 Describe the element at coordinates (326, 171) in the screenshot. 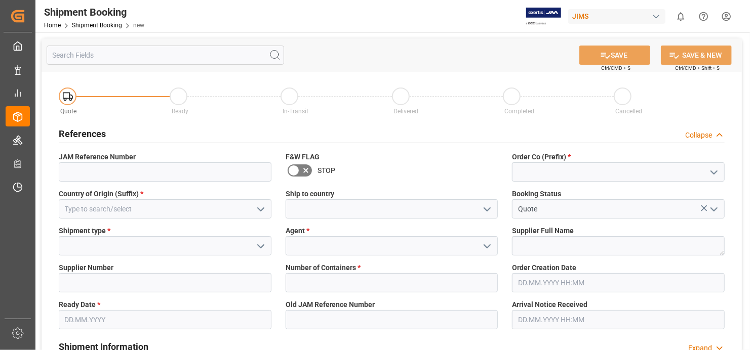

I see `span: STOP` at that location.